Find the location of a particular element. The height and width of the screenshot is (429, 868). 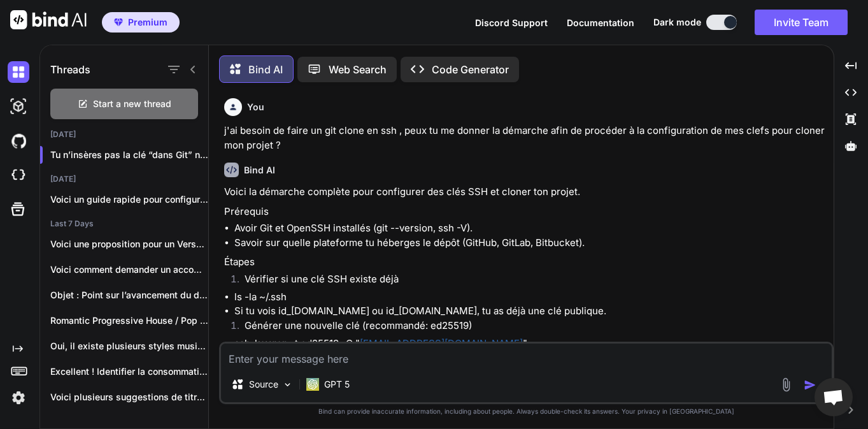

p: Source is located at coordinates (264, 384).